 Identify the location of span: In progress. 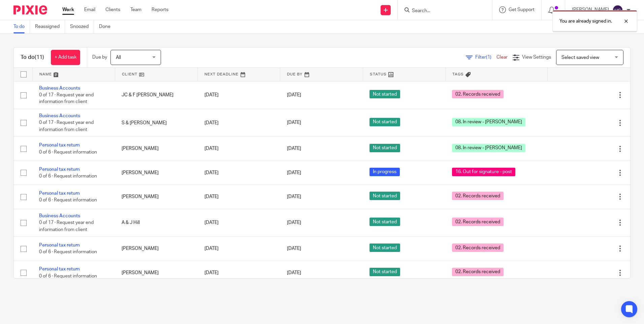
(385, 172).